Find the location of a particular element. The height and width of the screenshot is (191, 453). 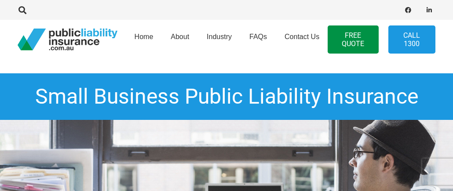

span: FAQs is located at coordinates (258, 37).